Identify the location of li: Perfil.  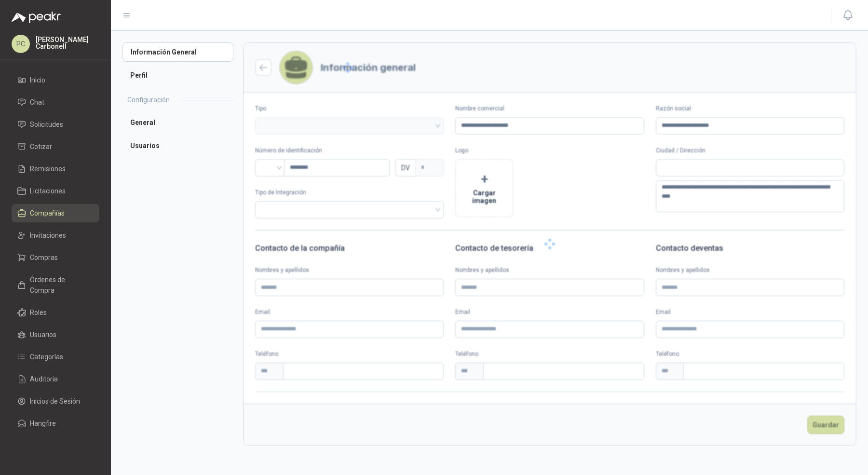
(178, 75).